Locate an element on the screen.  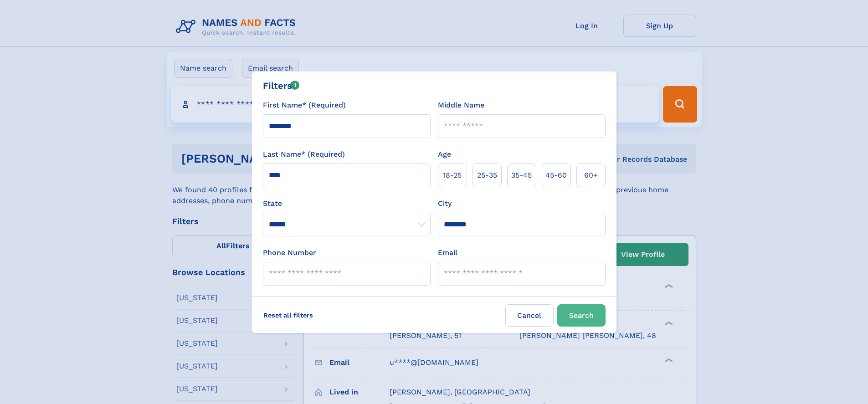
div: Filters is located at coordinates (281, 86).